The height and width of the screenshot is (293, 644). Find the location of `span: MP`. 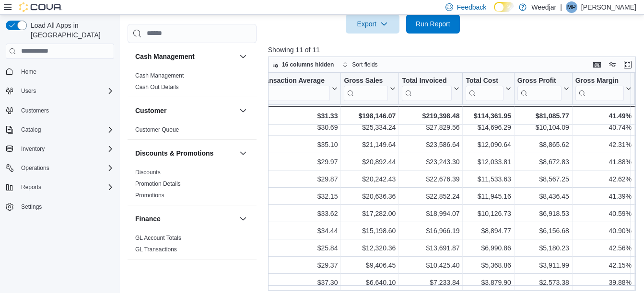

span: MP is located at coordinates (571, 7).